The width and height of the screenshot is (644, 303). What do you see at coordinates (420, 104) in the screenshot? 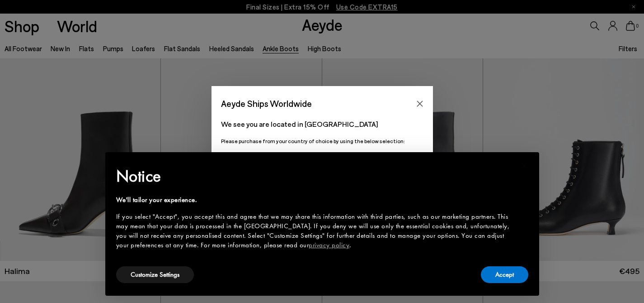
I see `button: Close` at bounding box center [420, 104].